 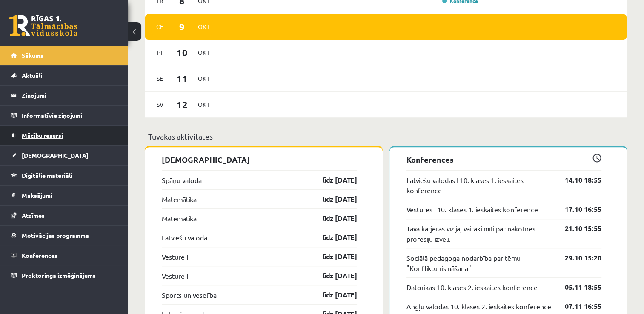 I want to click on span: Se, so click(x=160, y=78).